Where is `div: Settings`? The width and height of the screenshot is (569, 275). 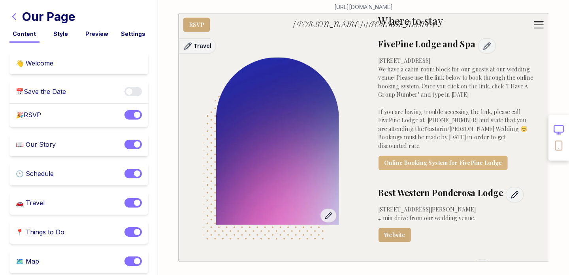 div: Settings is located at coordinates (133, 34).